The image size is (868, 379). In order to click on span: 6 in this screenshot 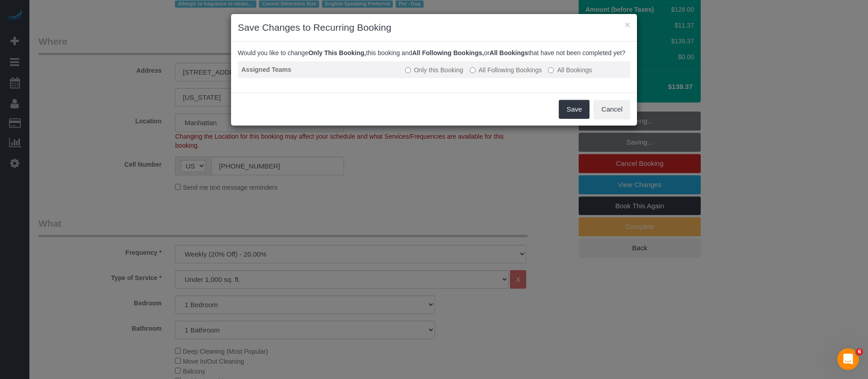, I will do `click(859, 352)`.